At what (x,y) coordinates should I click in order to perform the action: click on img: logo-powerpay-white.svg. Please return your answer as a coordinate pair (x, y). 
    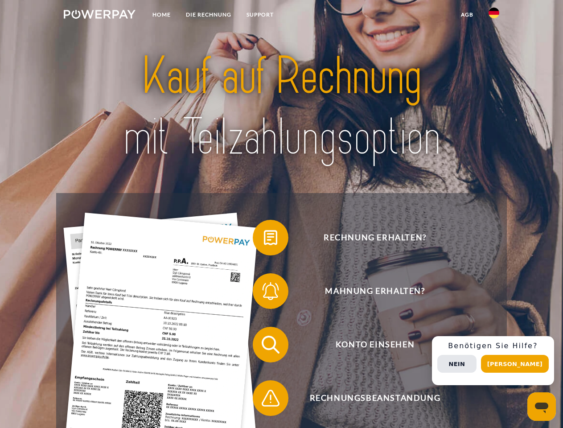
    Looking at the image, I should click on (99, 14).